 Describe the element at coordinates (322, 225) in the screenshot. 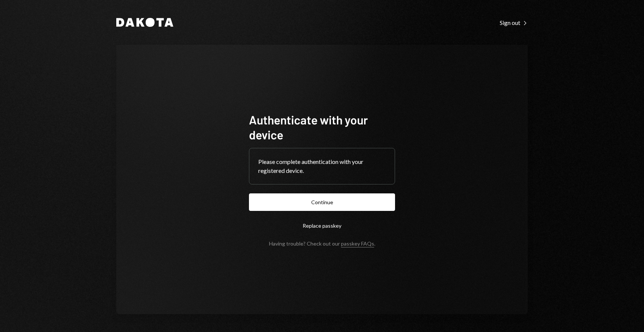

I see `button: Replace passkey` at that location.